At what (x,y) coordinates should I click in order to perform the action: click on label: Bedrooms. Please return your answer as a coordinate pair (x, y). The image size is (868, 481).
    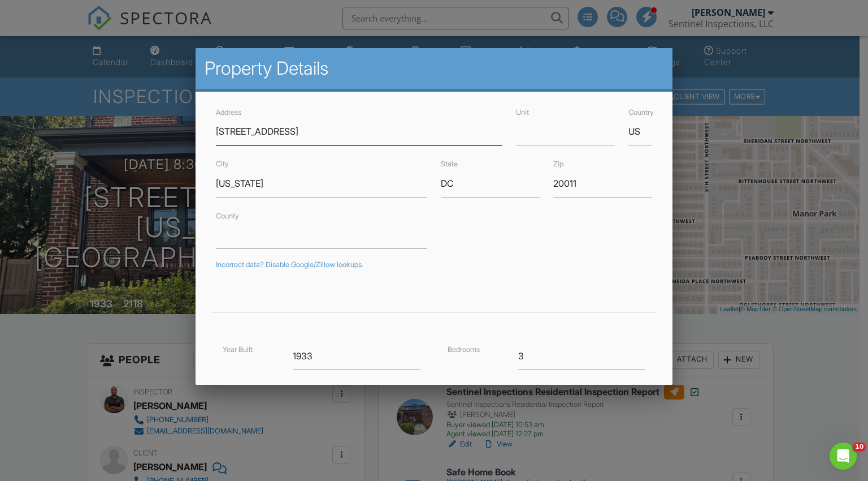
    Looking at the image, I should click on (464, 349).